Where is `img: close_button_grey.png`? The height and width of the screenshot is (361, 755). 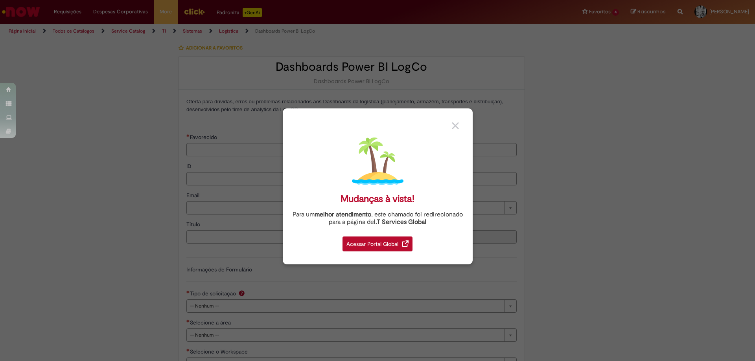 img: close_button_grey.png is located at coordinates (455, 126).